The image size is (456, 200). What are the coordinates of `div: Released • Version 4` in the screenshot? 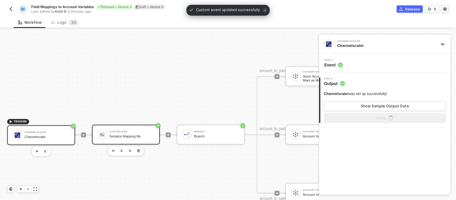 It's located at (115, 7).